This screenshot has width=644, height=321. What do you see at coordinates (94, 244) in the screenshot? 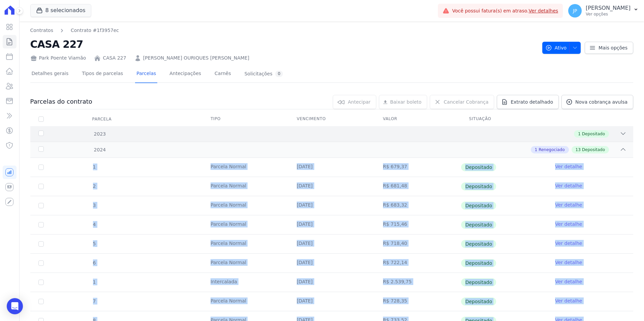
I see `span: 5` at bounding box center [94, 244].